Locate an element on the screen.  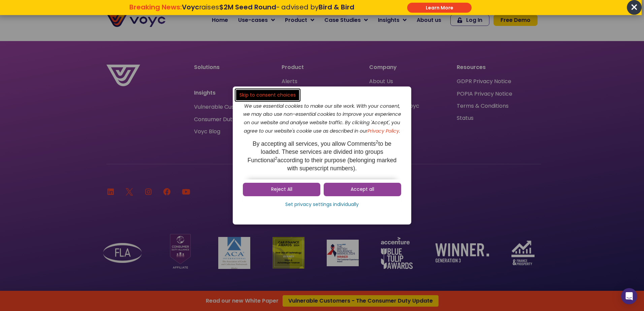
a: Set privacy settings individually is located at coordinates (322, 205).